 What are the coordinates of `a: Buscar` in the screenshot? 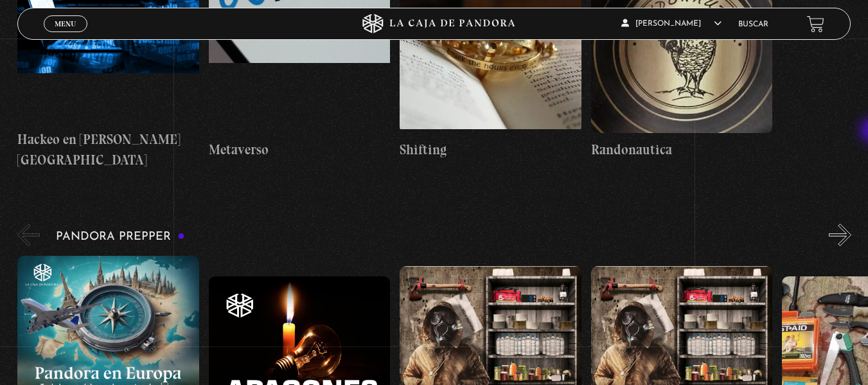 It's located at (753, 24).